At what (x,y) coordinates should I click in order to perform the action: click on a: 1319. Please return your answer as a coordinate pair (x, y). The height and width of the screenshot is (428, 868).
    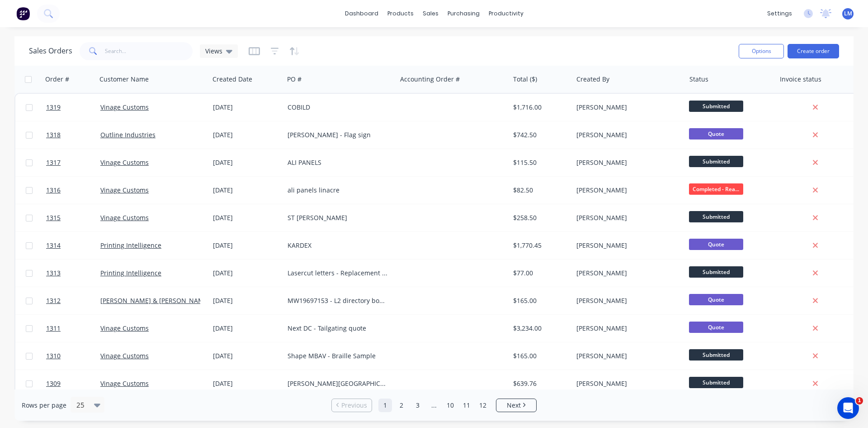
    Looking at the image, I should click on (74, 108).